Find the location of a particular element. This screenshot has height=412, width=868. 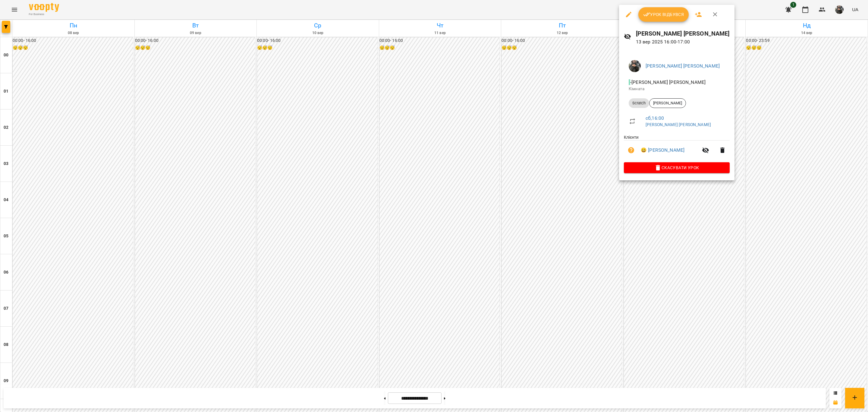

ul: Клієнти is located at coordinates (677, 148).